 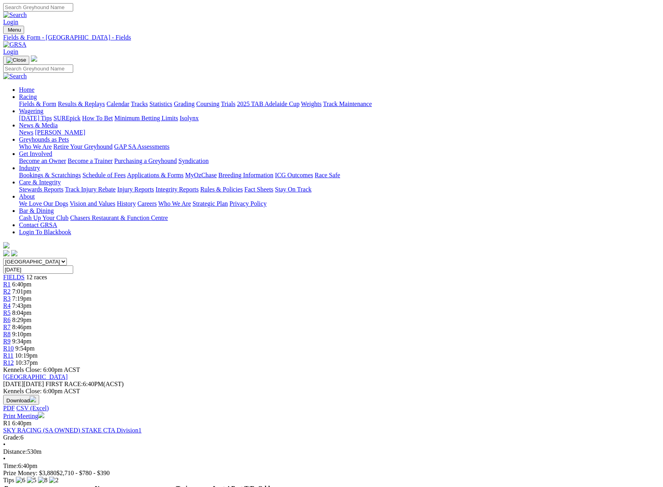 What do you see at coordinates (339, 118) in the screenshot?
I see `div: Wagering` at bounding box center [339, 118].